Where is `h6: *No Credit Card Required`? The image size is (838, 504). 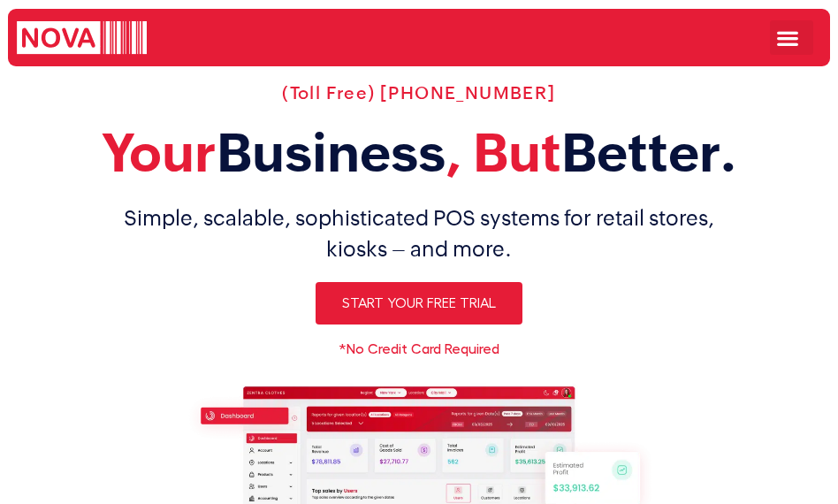 h6: *No Credit Card Required is located at coordinates (419, 349).